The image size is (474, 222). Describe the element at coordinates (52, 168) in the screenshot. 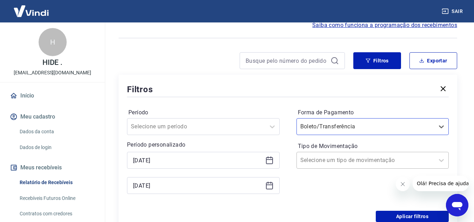

I see `button: Meus recebíveis` at that location.